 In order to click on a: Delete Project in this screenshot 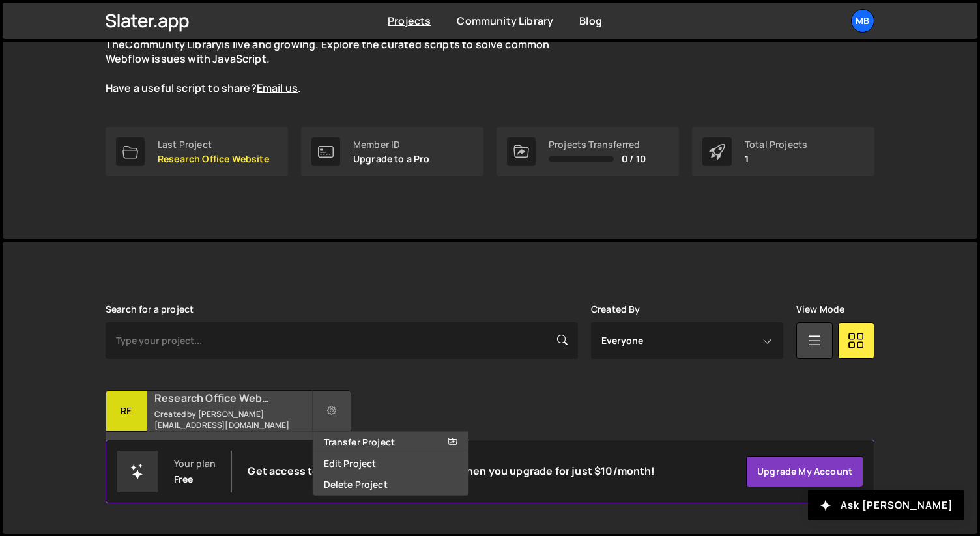, I will do `click(391, 485)`.